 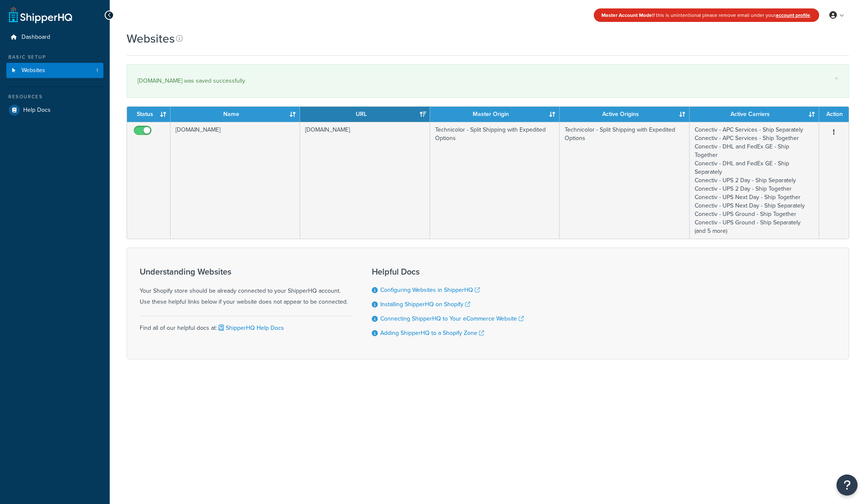 I want to click on span: Help Docs, so click(x=37, y=110).